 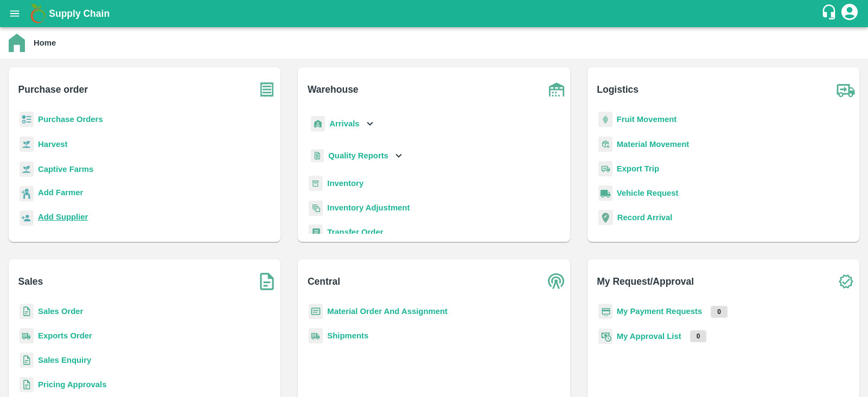 What do you see at coordinates (638, 169) in the screenshot?
I see `b: Export Trip` at bounding box center [638, 169].